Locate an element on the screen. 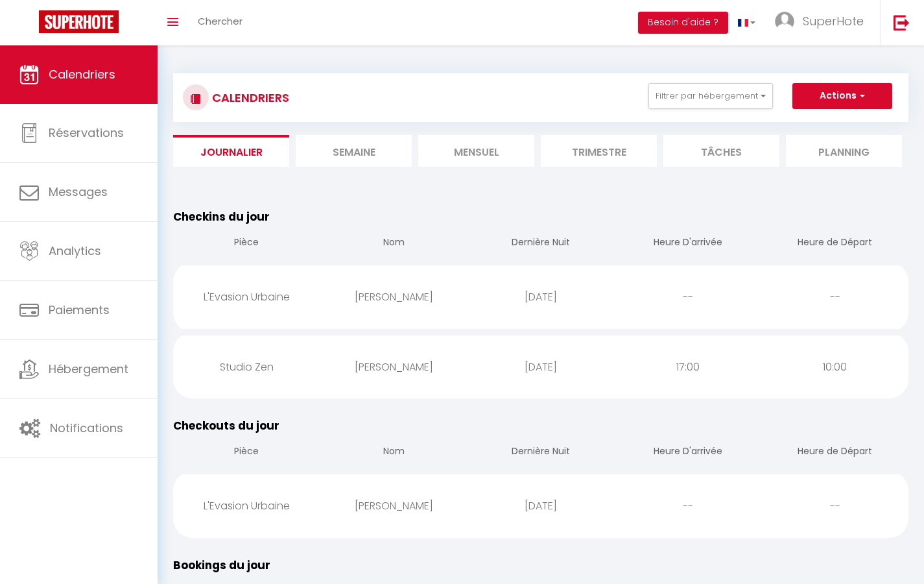 The width and height of the screenshot is (924, 584). img: logout is located at coordinates (901, 22).